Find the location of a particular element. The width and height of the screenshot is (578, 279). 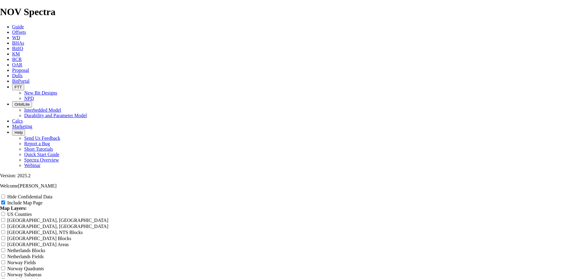

a: BCR is located at coordinates (17, 59).